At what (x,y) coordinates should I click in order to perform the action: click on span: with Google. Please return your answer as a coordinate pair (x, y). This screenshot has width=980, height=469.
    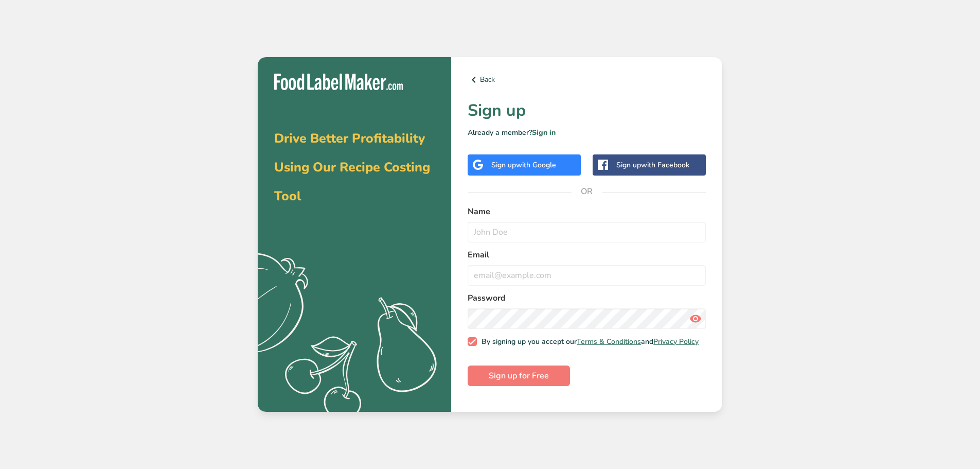
    Looking at the image, I should click on (536, 165).